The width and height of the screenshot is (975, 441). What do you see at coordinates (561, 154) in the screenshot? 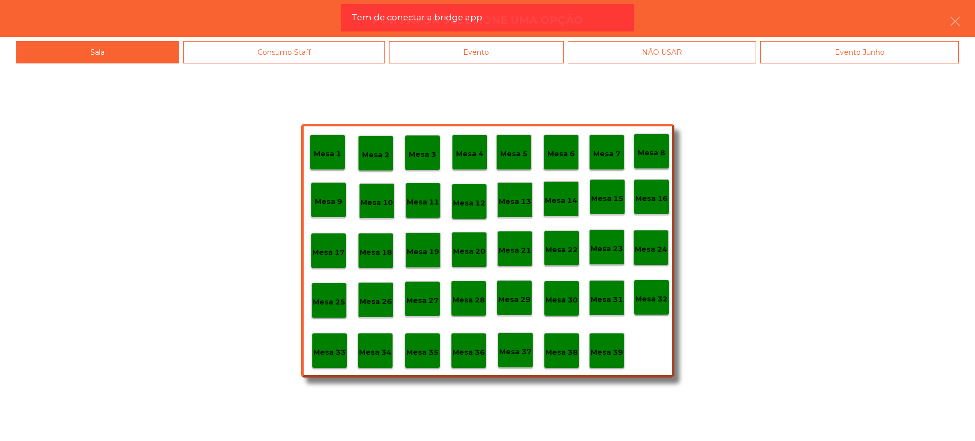
I see `p: Mesa 6` at bounding box center [561, 154].